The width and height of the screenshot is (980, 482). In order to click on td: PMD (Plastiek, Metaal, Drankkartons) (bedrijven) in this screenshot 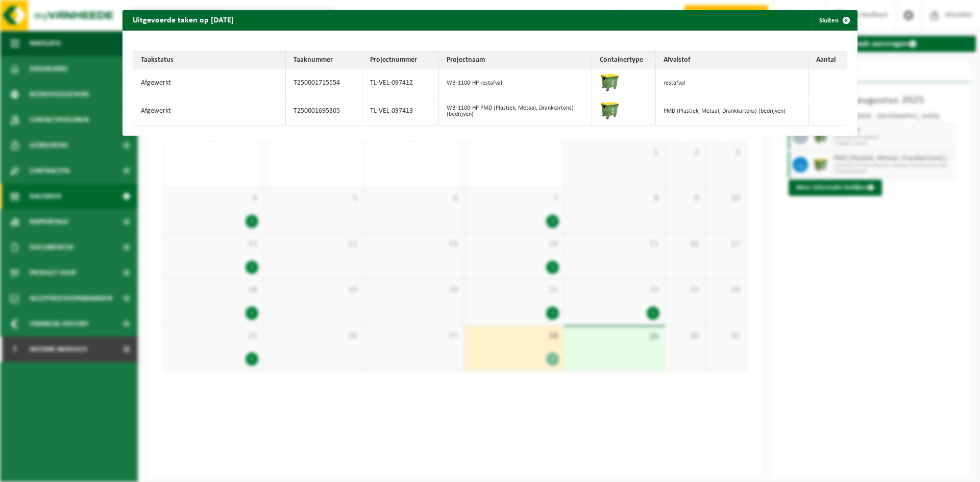, I will do `click(732, 111)`.